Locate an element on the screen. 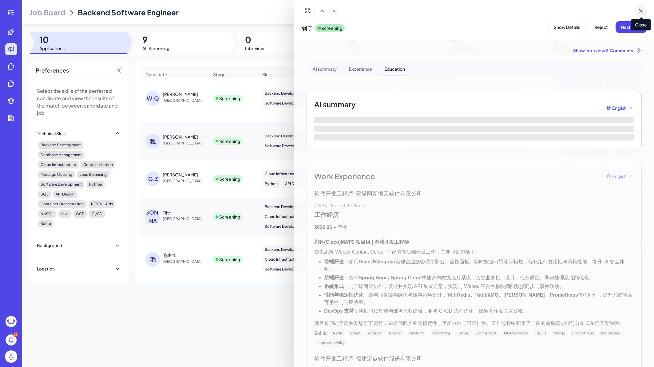 The height and width of the screenshot is (367, 654). button: Next Step is located at coordinates (631, 27).